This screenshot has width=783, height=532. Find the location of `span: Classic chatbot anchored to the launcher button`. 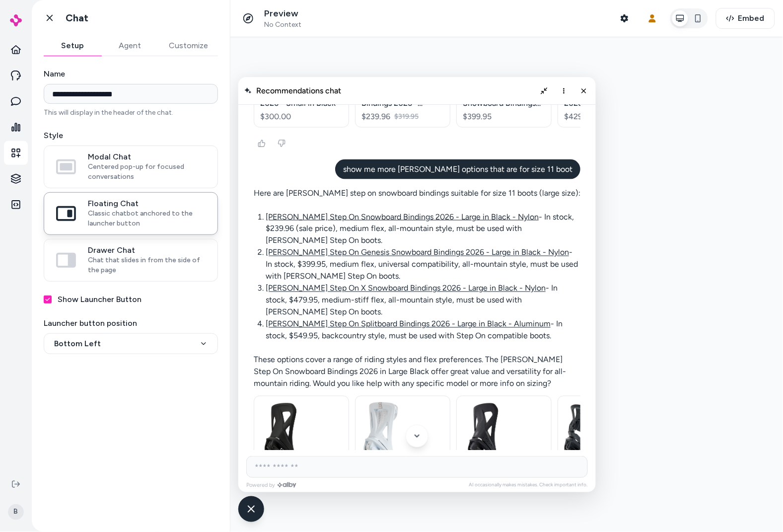

span: Classic chatbot anchored to the launcher button is located at coordinates (147, 218).